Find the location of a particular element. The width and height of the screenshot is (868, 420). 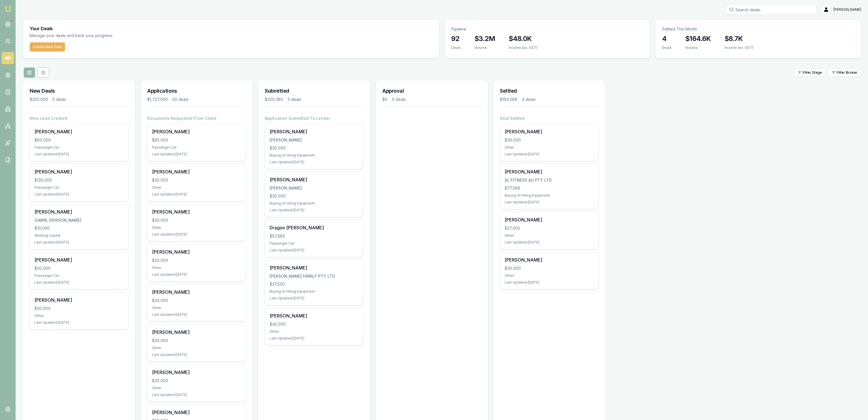

div: $200,380 is located at coordinates (274, 99).